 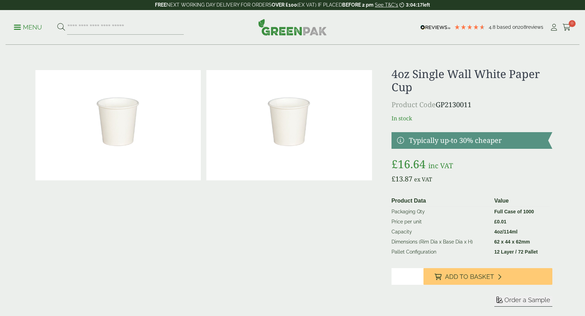 I want to click on th: Value, so click(x=520, y=201).